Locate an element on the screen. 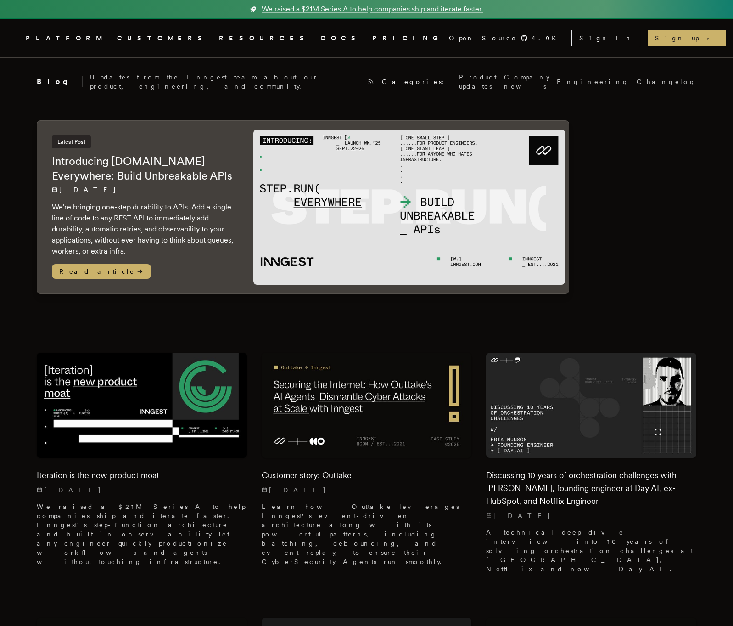 The image size is (733, 626). p: We're bringing one-step durability to APIs. Add a single line of code to any REST API to immediat... is located at coordinates (143, 229).